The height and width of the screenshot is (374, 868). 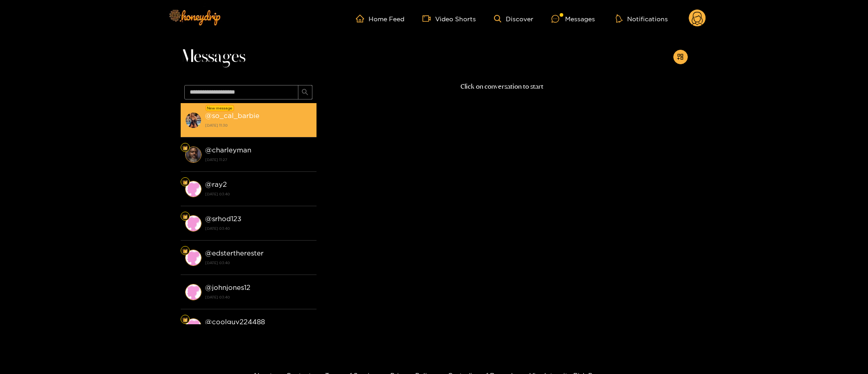 I want to click on strong: @ edstertherester, so click(x=234, y=253).